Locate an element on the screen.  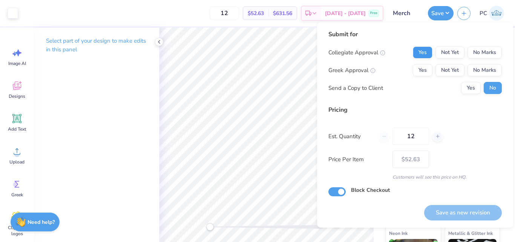
a: PC is located at coordinates (491, 13).